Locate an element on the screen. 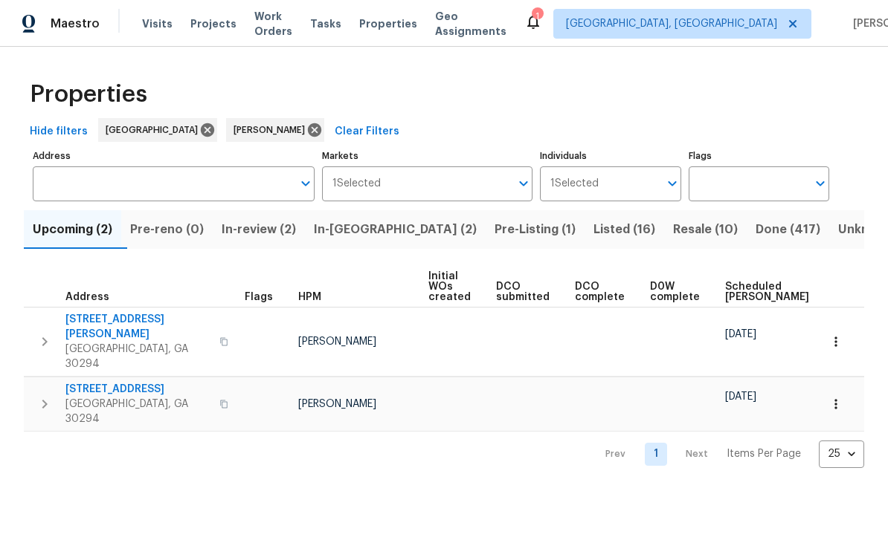 The image size is (888, 540). span: Work Orders is located at coordinates (273, 24).